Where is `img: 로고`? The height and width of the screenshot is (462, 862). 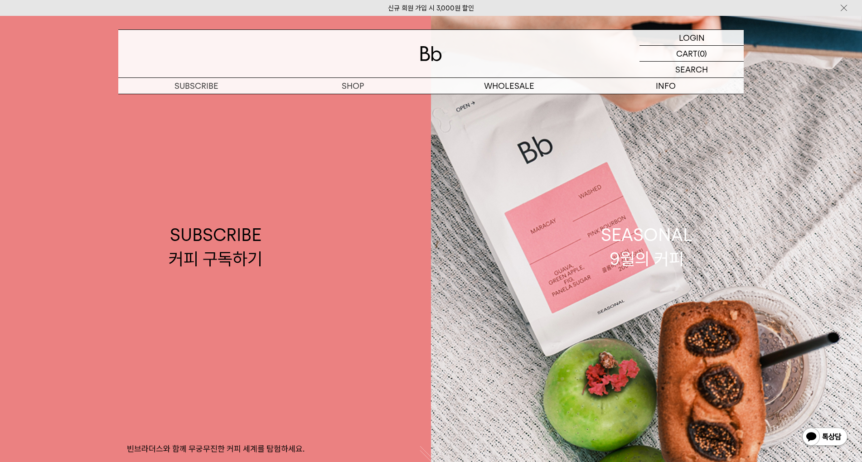
img: 로고 is located at coordinates (431, 53).